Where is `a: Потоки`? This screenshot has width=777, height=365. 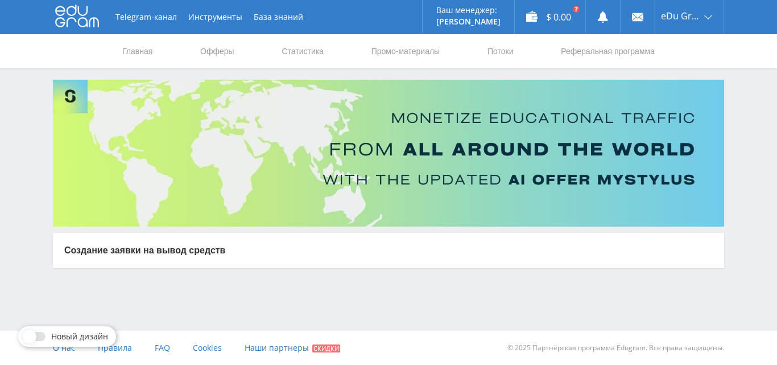 a: Потоки is located at coordinates (501, 51).